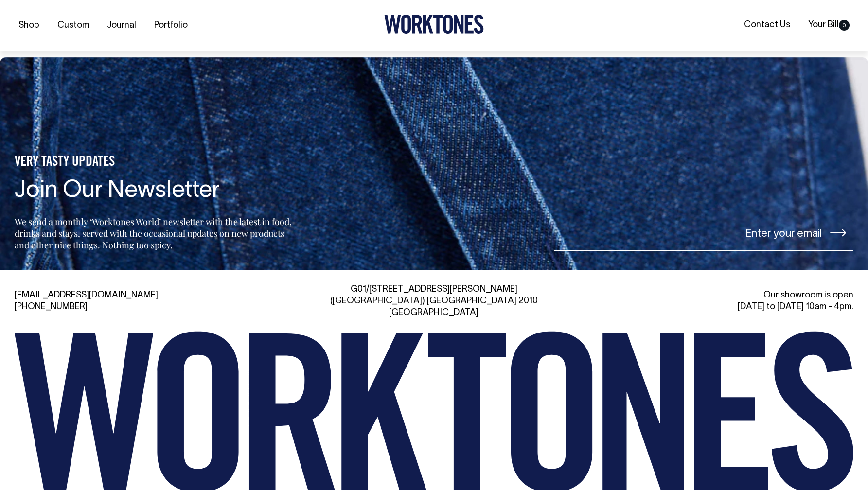 The height and width of the screenshot is (490, 868). What do you see at coordinates (29, 26) in the screenshot?
I see `a: Shop` at bounding box center [29, 26].